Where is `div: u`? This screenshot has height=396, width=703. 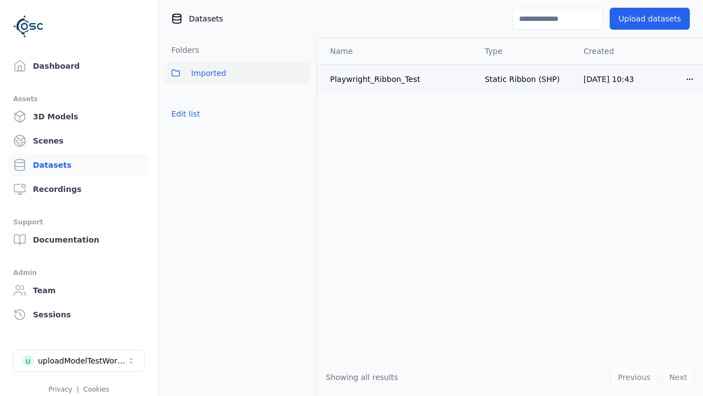 div: u is located at coordinates (28, 360).